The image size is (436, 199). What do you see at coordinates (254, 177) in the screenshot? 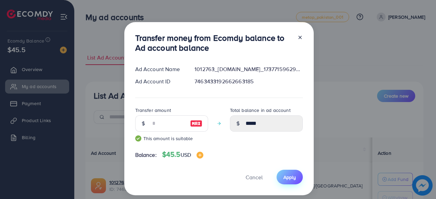
I see `button: Cancel` at bounding box center [254, 177].